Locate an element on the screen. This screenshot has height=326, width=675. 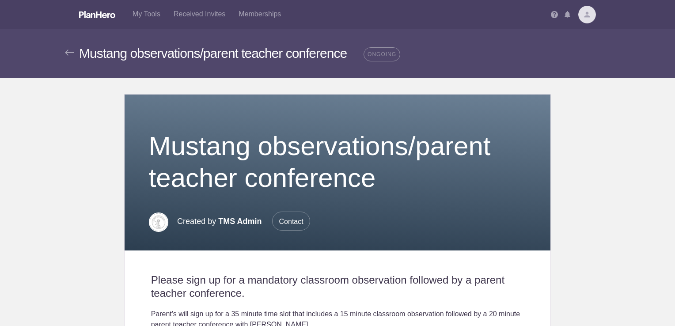
img: Logo white planhero is located at coordinates (97, 15).